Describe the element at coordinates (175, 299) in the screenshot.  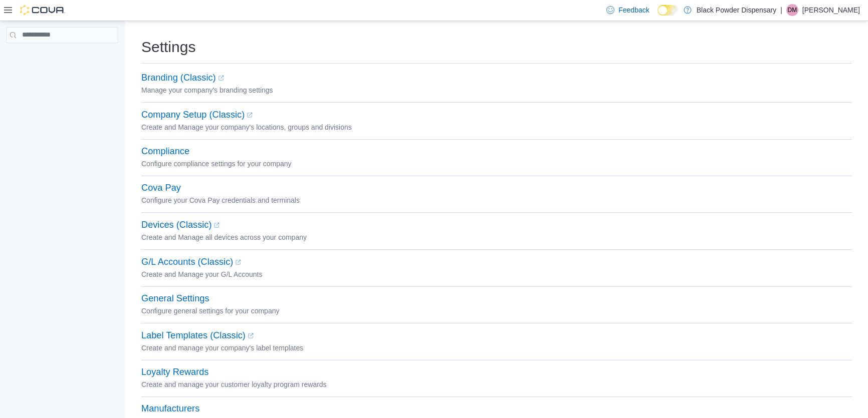
I see `button: General Settings` at that location.